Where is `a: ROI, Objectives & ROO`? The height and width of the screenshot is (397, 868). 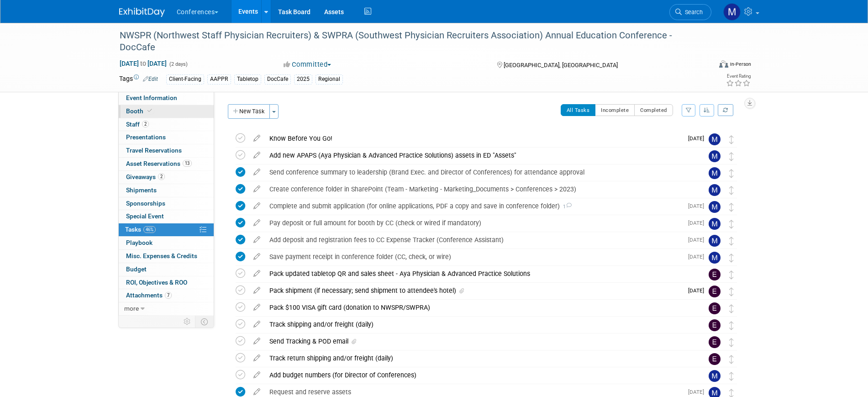
a: ROI, Objectives & ROO is located at coordinates (166, 283).